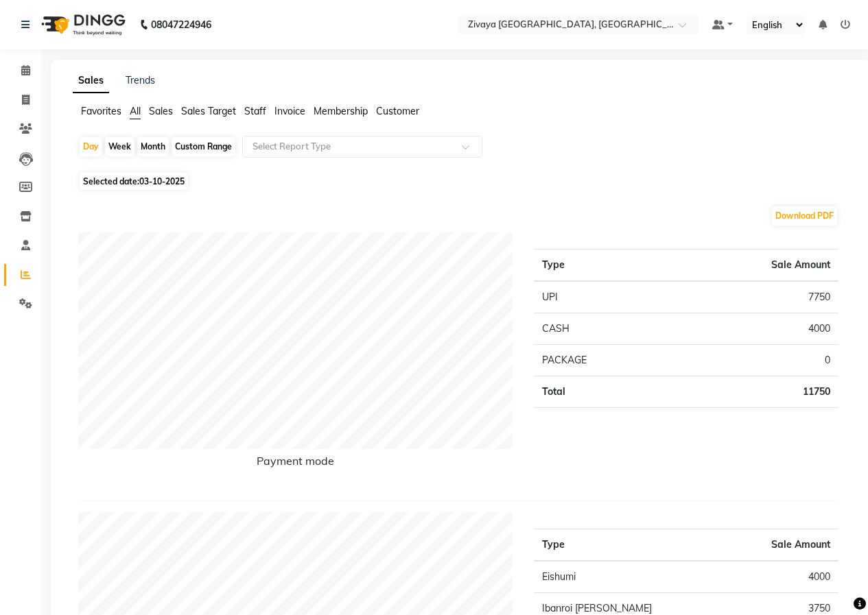 The image size is (868, 615). Describe the element at coordinates (296, 464) in the screenshot. I see `h6: Payment mode` at that location.